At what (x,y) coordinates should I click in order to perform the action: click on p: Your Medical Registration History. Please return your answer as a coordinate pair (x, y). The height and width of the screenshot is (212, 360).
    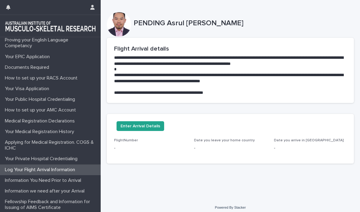
    Looking at the image, I should click on (41, 132).